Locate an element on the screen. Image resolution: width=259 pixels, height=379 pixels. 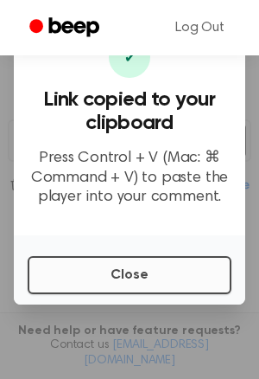
h3: Link copied to your clipboard is located at coordinates (130, 112).